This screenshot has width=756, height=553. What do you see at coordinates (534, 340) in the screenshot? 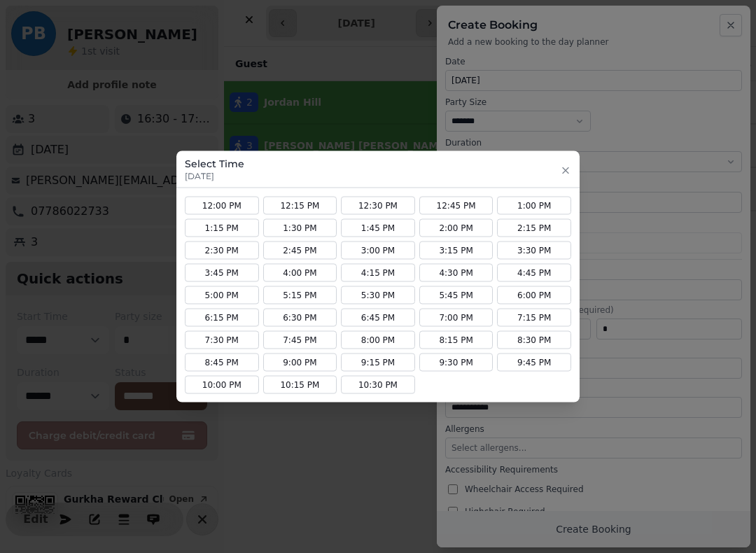
I see `button: 8:30 PM` at bounding box center [534, 340].